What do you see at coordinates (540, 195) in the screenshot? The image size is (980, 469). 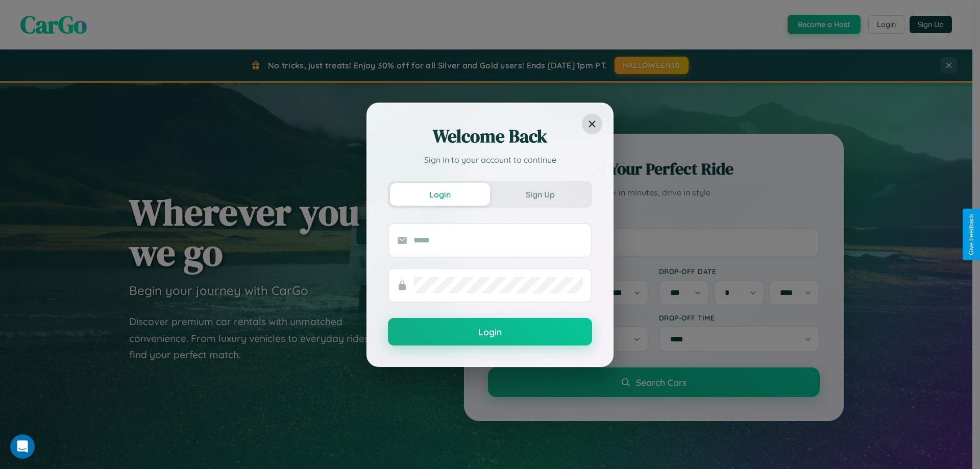 I see `button: Sign Up` at bounding box center [540, 195].